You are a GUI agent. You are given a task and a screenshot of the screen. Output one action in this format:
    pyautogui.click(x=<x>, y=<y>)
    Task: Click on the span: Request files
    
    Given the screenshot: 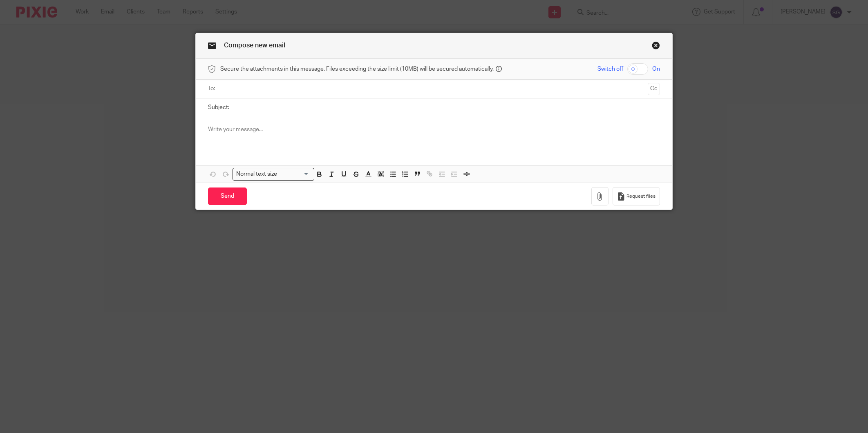 What is the action you would take?
    pyautogui.click(x=640, y=197)
    